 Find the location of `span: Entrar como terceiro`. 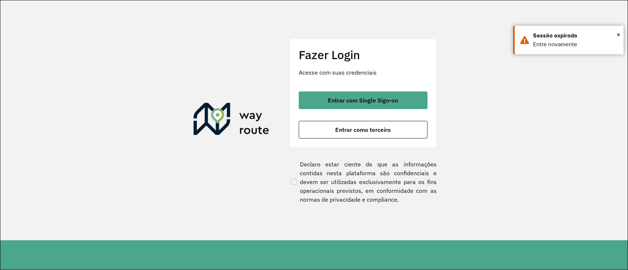

span: Entrar como terceiro is located at coordinates (363, 130).